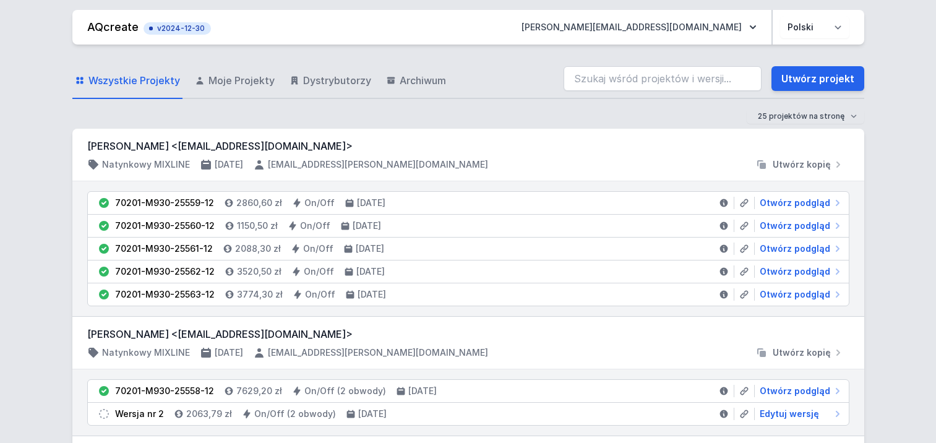 The height and width of the screenshot is (443, 936). I want to click on h4: 2063,79 zł, so click(209, 414).